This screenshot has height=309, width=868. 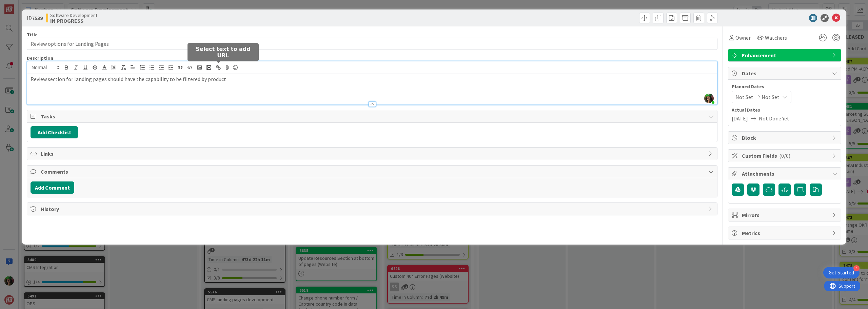 What do you see at coordinates (40, 58) in the screenshot?
I see `span: Description` at bounding box center [40, 58].